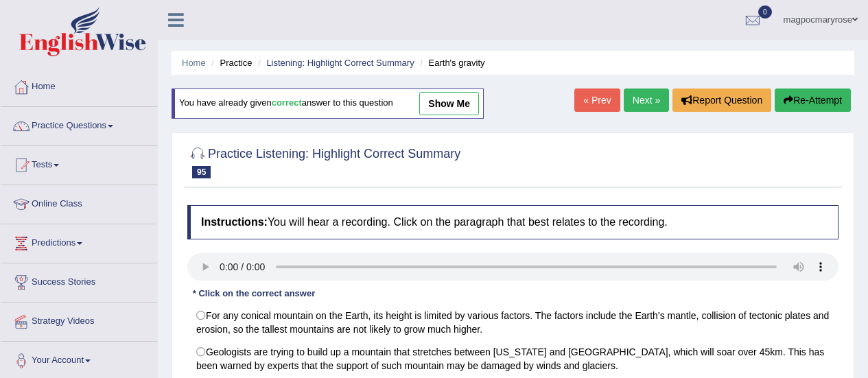  What do you see at coordinates (79, 163) in the screenshot?
I see `a: Tests` at bounding box center [79, 163].